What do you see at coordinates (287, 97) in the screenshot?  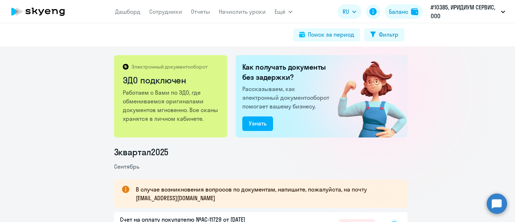 I see `p: Рассказываем, как электронный документооборот помогает вашему бизнесу.` at bounding box center [287, 97].